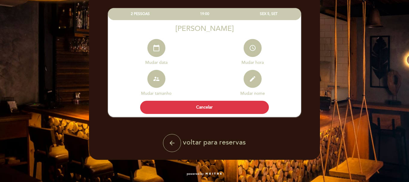 The width and height of the screenshot is (409, 182). I want to click on button: arrow_back, so click(172, 143).